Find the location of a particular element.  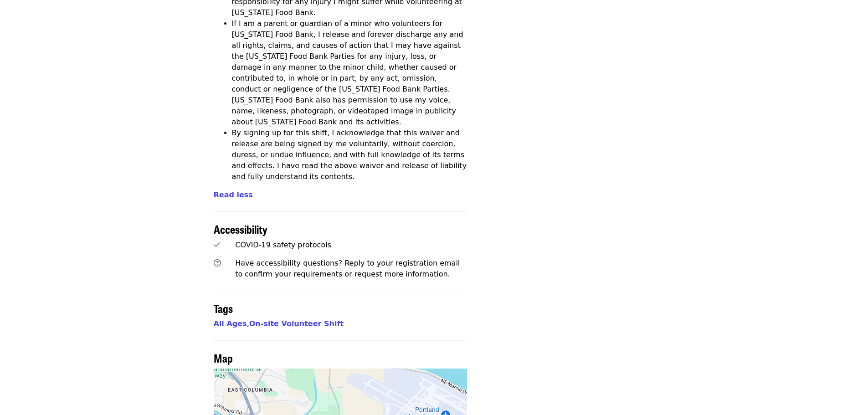

span: Accessibility is located at coordinates (240, 228).